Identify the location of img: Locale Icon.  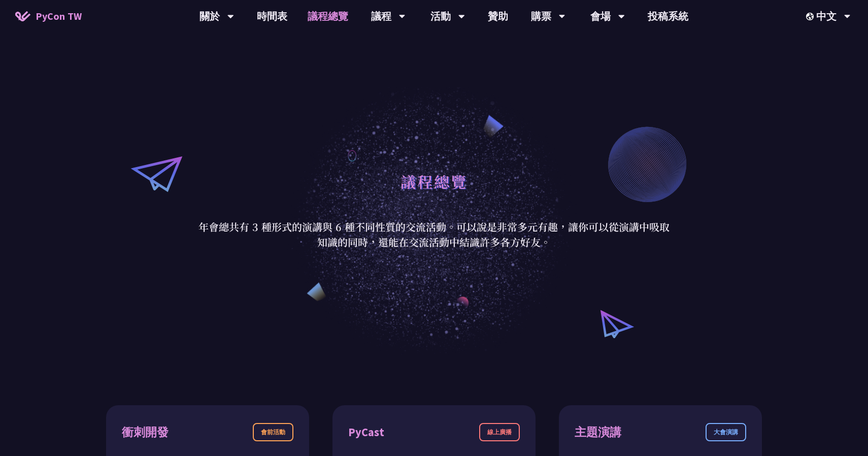
(811, 16).